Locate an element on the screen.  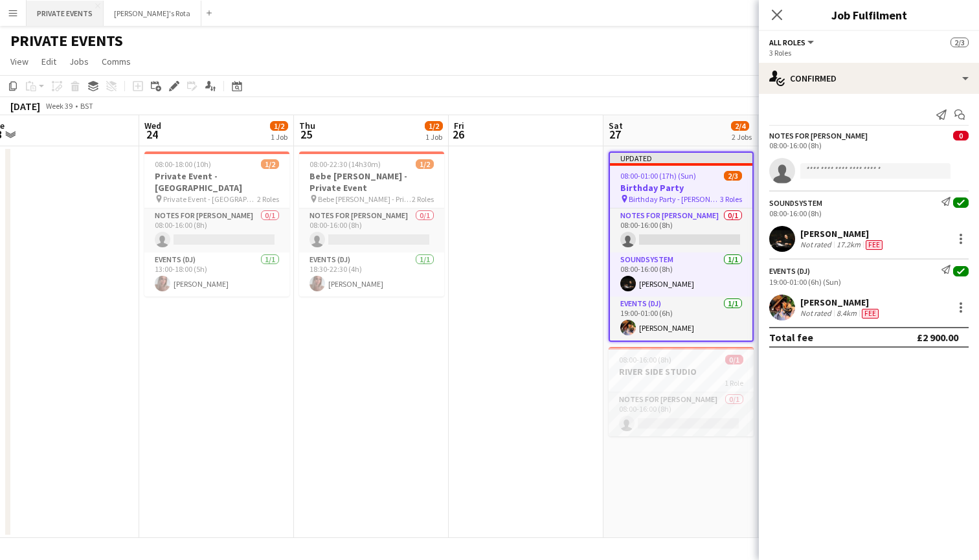
span: 0/1 is located at coordinates (735, 359).